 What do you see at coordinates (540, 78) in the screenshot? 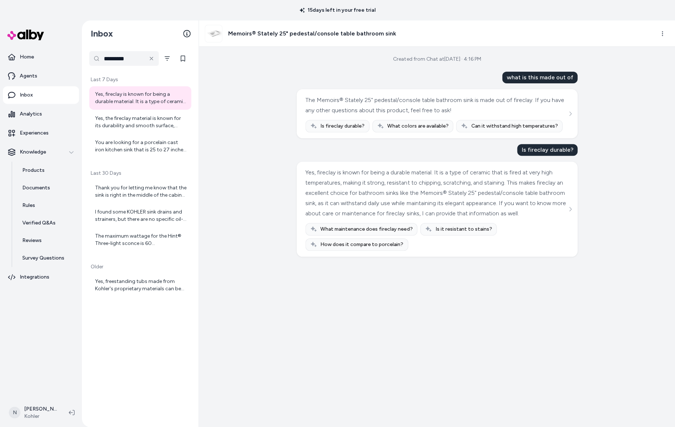
I see `div: what is this made out of` at bounding box center [540, 78].